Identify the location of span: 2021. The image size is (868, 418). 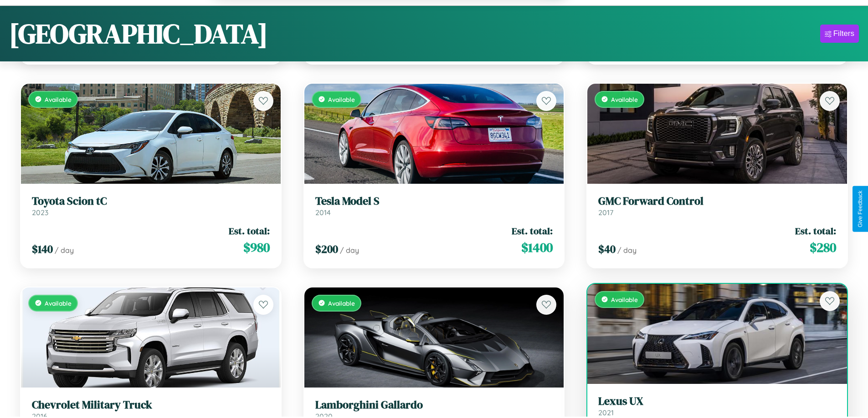
(606, 413).